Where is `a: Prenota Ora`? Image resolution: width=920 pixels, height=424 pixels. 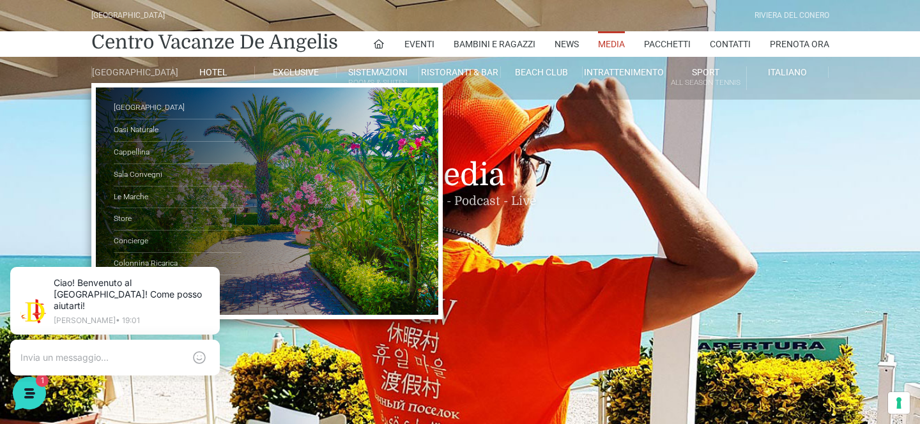
a: Prenota Ora is located at coordinates (799, 44).